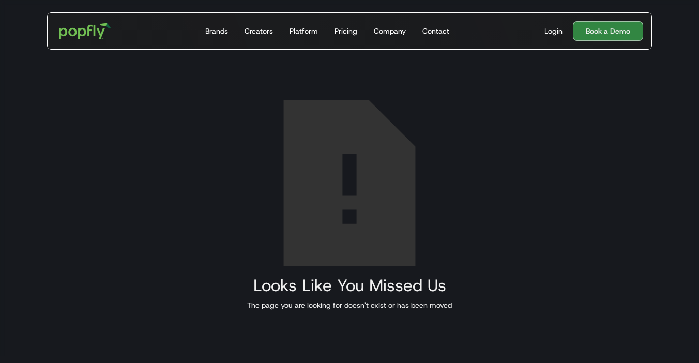 The width and height of the screenshot is (699, 363). Describe the element at coordinates (553, 31) in the screenshot. I see `div: Login` at that location.